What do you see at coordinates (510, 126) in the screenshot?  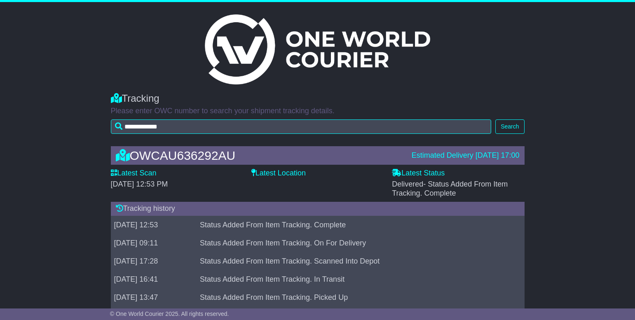 I see `button: Search` at bounding box center [510, 126].